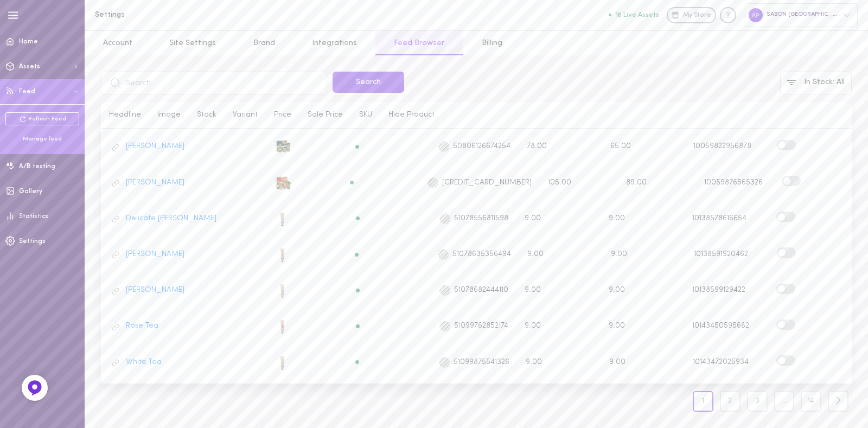 This screenshot has height=428, width=868. What do you see at coordinates (719, 218) in the screenshot?
I see `span: 10138578616654` at bounding box center [719, 218].